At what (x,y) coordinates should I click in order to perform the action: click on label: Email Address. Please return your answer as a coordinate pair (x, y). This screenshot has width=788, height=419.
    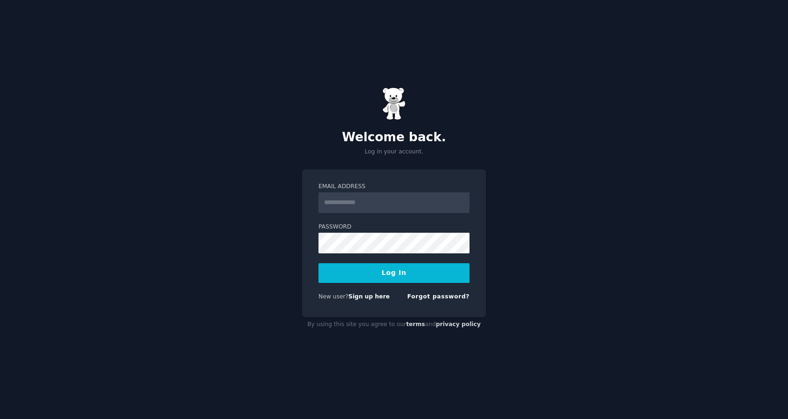
    Looking at the image, I should click on (394, 187).